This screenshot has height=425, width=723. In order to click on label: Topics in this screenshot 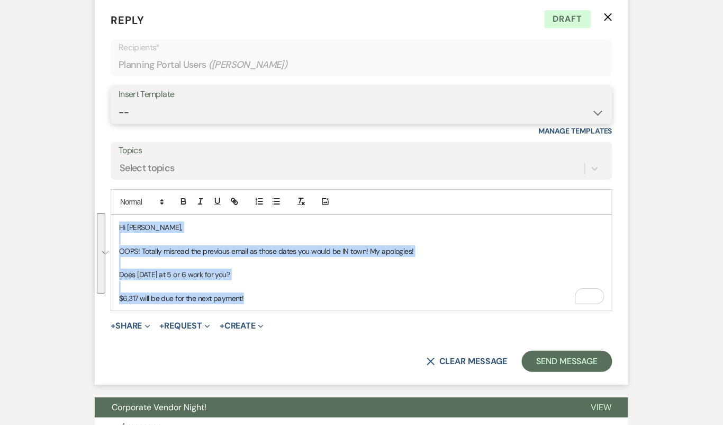, I will do `click(362, 150)`.